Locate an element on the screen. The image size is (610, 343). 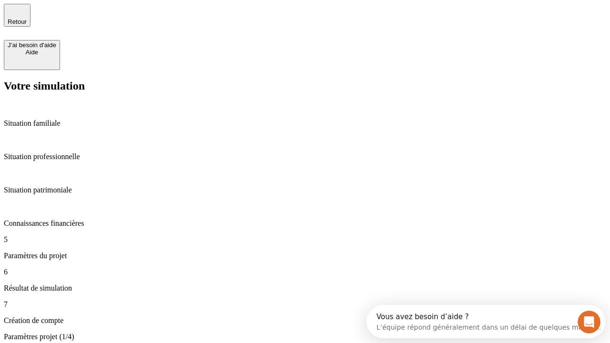
p: 5 is located at coordinates (305, 240).